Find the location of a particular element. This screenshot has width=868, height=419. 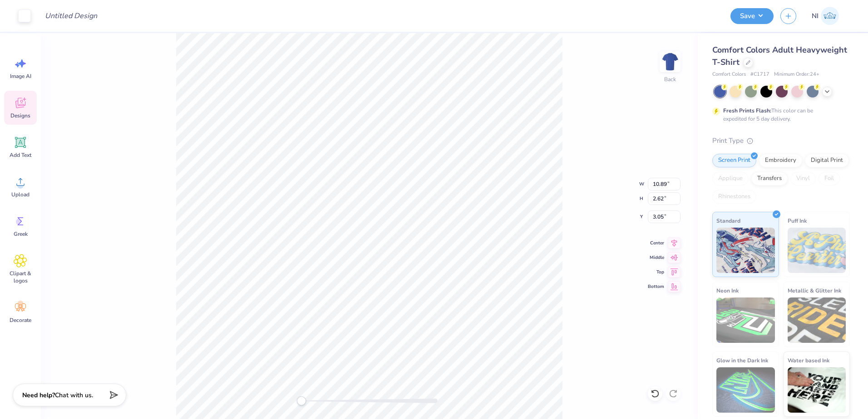

a: NI is located at coordinates (825, 16).